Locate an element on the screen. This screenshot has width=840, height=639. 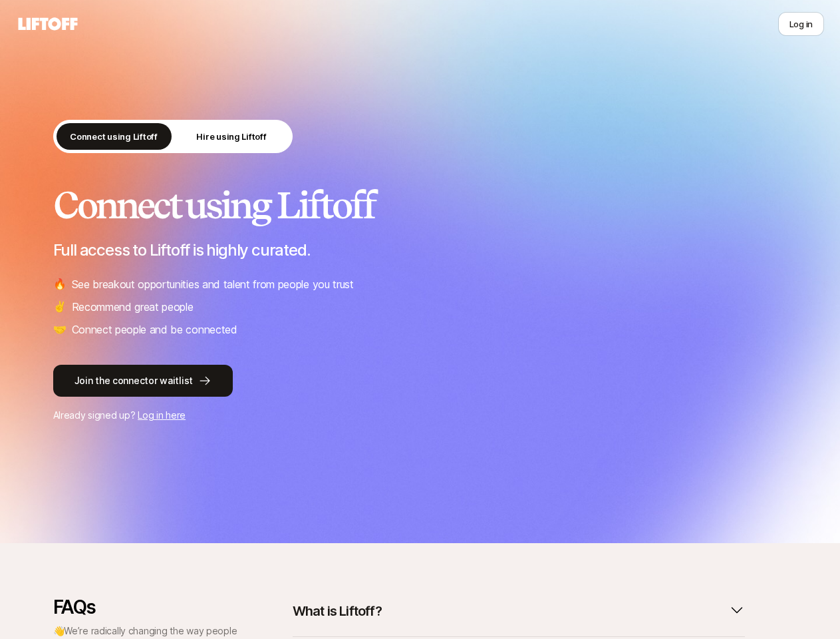
h2: Connect using Liftoff is located at coordinates (420, 205).